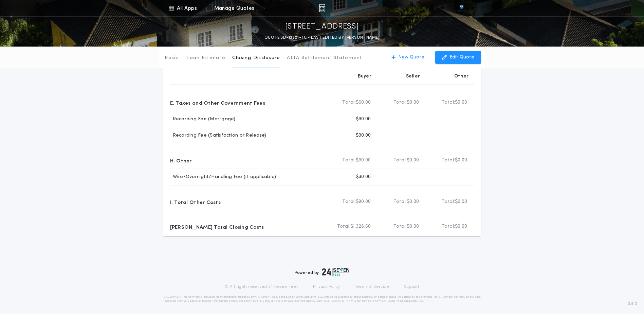 The width and height of the screenshot is (644, 314). I want to click on span: $60.00, so click(363, 103).